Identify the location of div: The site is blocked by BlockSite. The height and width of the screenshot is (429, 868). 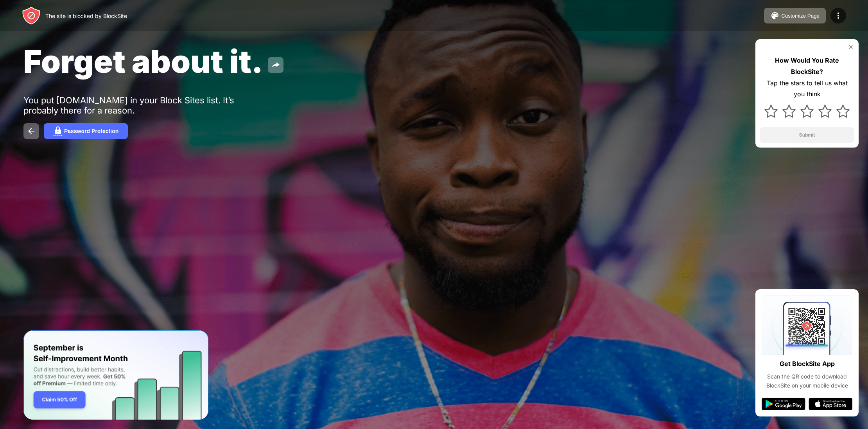
(86, 16).